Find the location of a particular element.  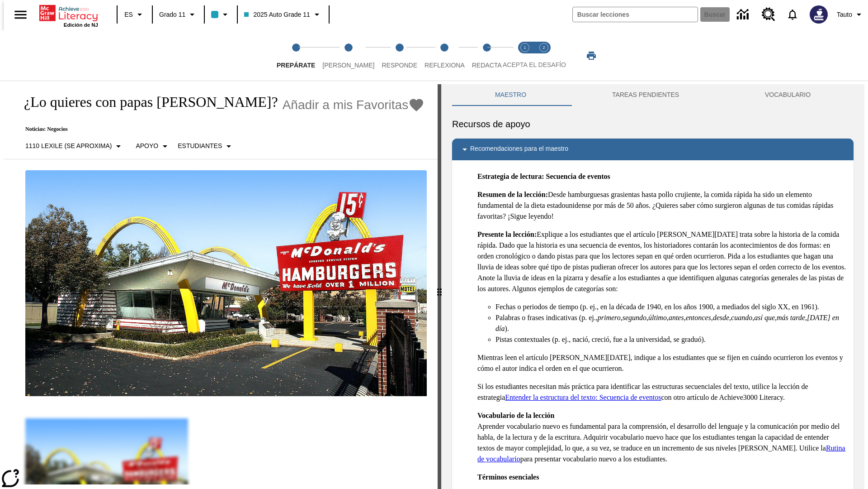

p: Si los estudiantes necesitan más práctica para identificar las estructuras secuenciales del texto... is located at coordinates (662, 392).